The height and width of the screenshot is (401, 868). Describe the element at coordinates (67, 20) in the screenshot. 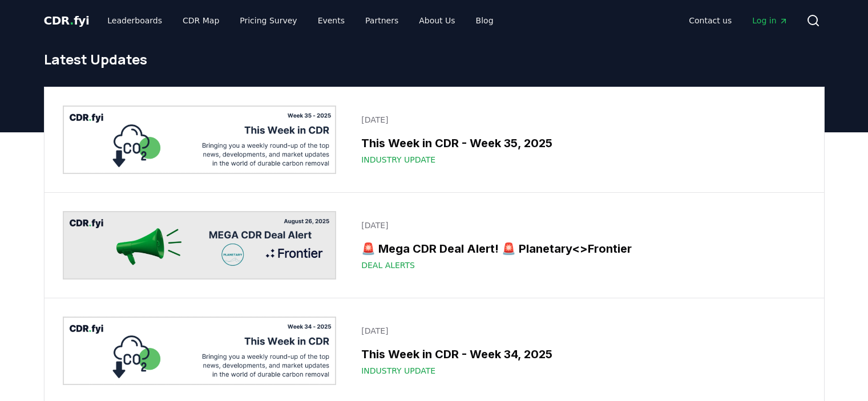

I see `a: CDR.fyi` at that location.